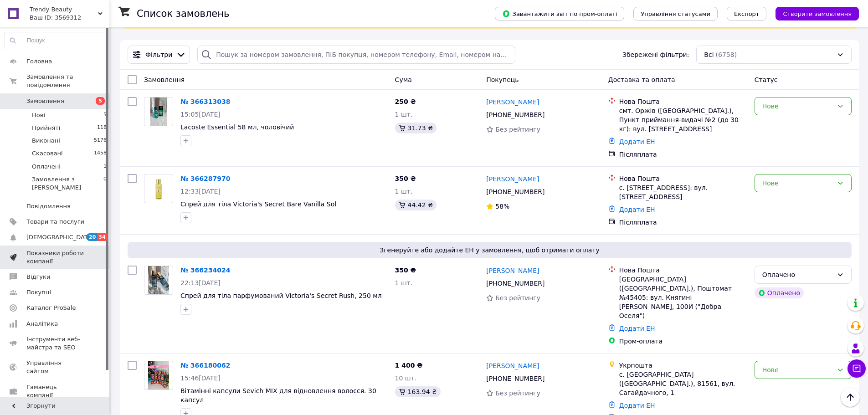 The width and height of the screenshot is (868, 415). I want to click on span: Аналітика, so click(42, 324).